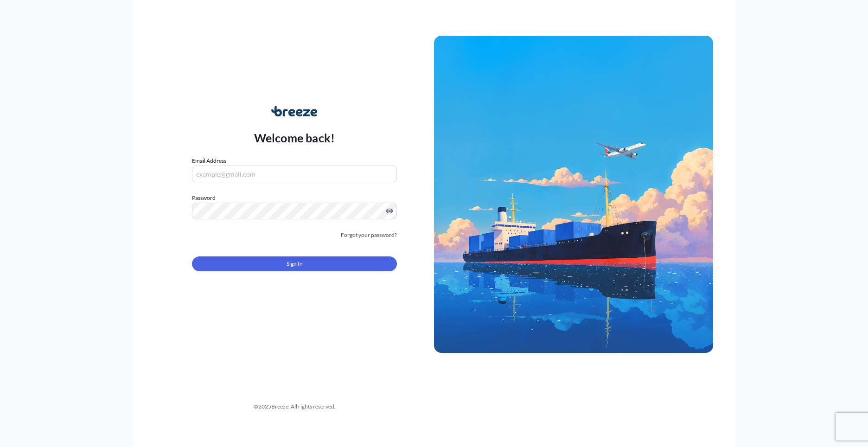 This screenshot has height=447, width=868. I want to click on span: Sign In, so click(294, 263).